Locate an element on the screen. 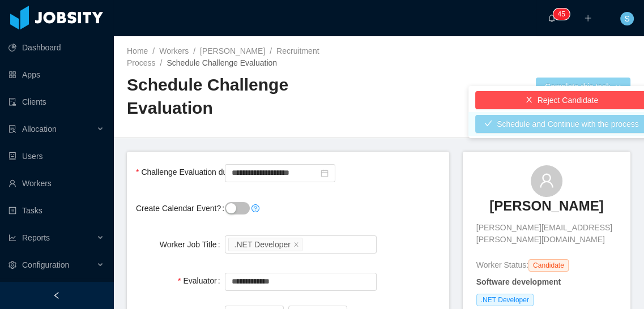  a: icon: appstoreApps is located at coordinates (56, 75).